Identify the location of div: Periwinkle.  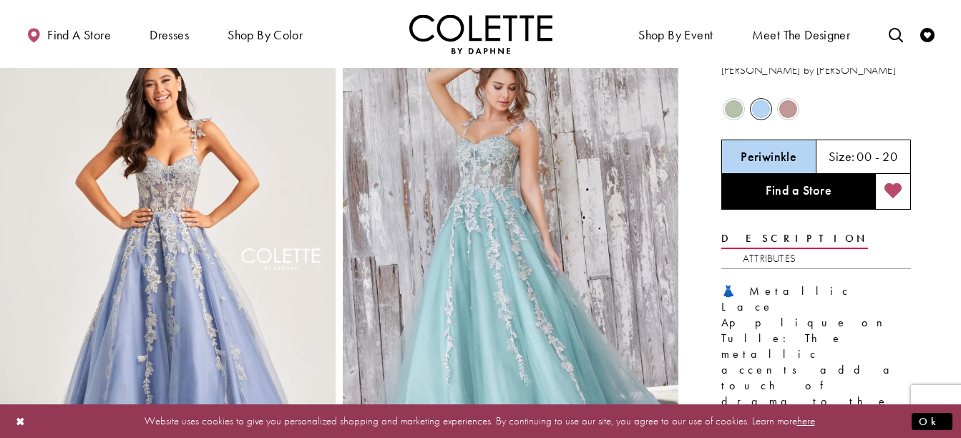
(761, 109).